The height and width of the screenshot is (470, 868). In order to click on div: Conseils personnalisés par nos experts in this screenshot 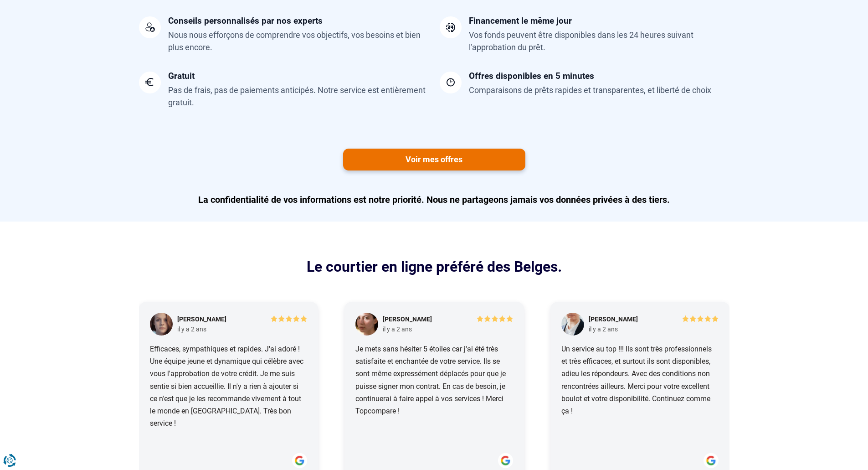, I will do `click(245, 20)`.